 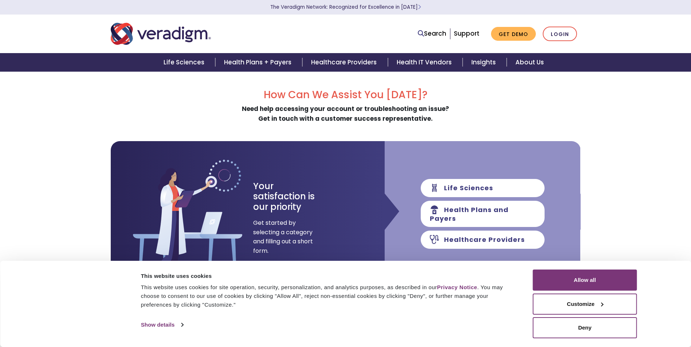 I want to click on span: Get started by selecting a category and filling out a short form., so click(x=283, y=237).